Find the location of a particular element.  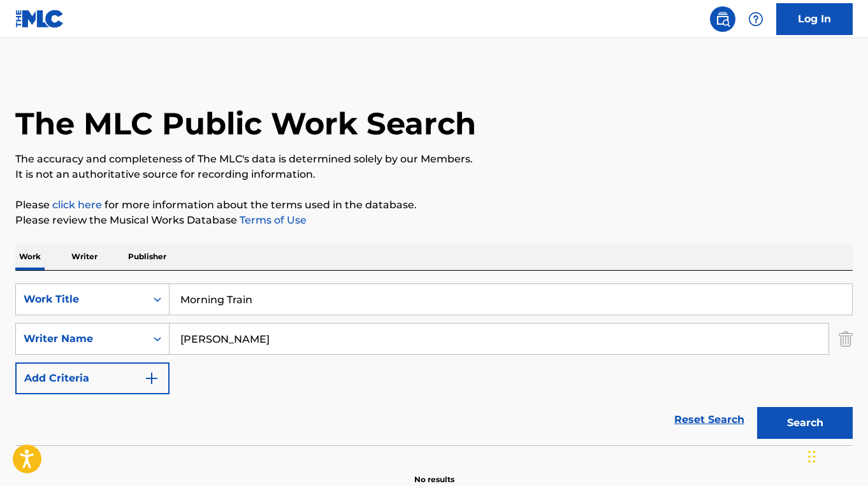

p: The accuracy and completeness of The MLC's data is determined solely by our Members. is located at coordinates (434, 160).